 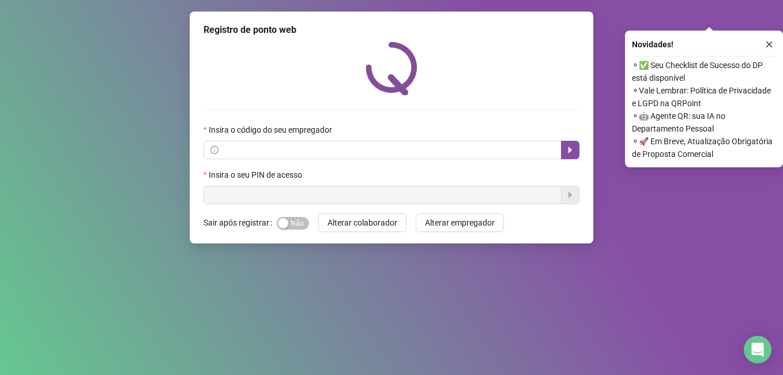 What do you see at coordinates (652, 44) in the screenshot?
I see `span: Novidades !` at bounding box center [652, 44].